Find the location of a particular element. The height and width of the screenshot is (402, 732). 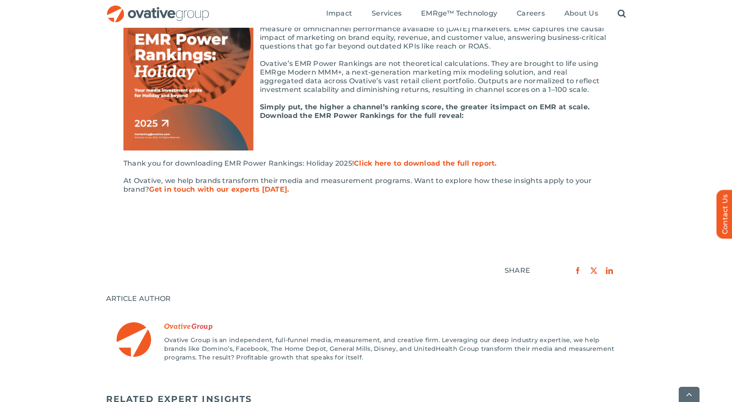

p: Ovative’s EMR Power Rankings are not theoretical calculations. They are brought to life using EMR... is located at coordinates (366, 77).